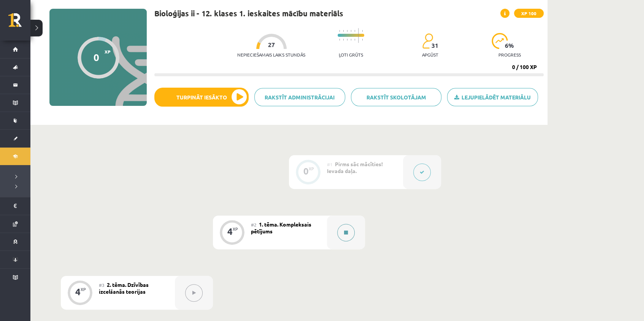 This screenshot has height=321, width=644. I want to click on span: #3, so click(102, 286).